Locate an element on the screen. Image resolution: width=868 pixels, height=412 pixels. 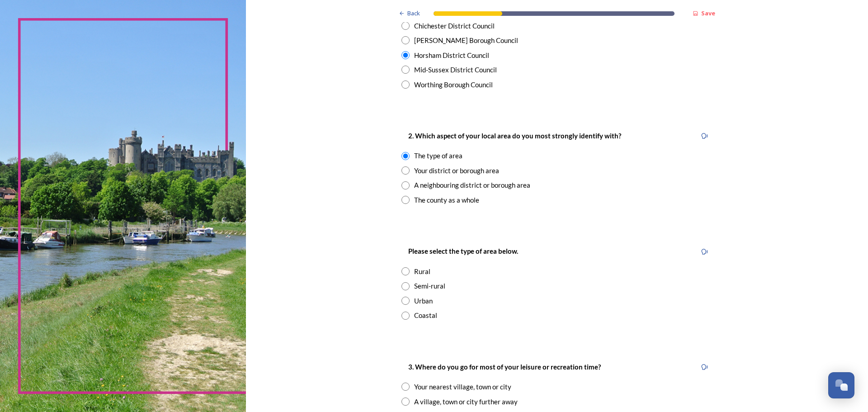
strong: 3. Where do you go for most of your leisure or recreation time? is located at coordinates (505, 367).